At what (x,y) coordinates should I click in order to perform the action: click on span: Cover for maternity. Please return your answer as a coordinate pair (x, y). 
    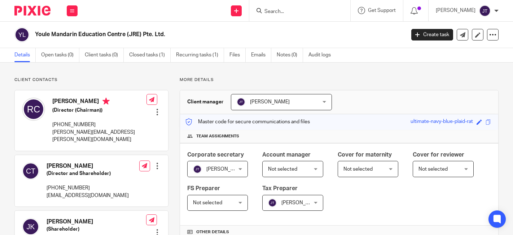
    Looking at the image, I should click on (365, 154).